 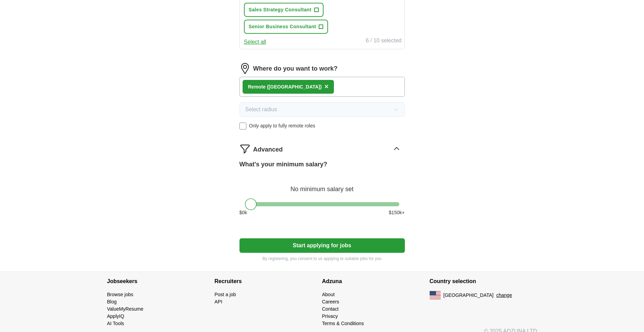 I want to click on img: location.png, so click(x=245, y=69).